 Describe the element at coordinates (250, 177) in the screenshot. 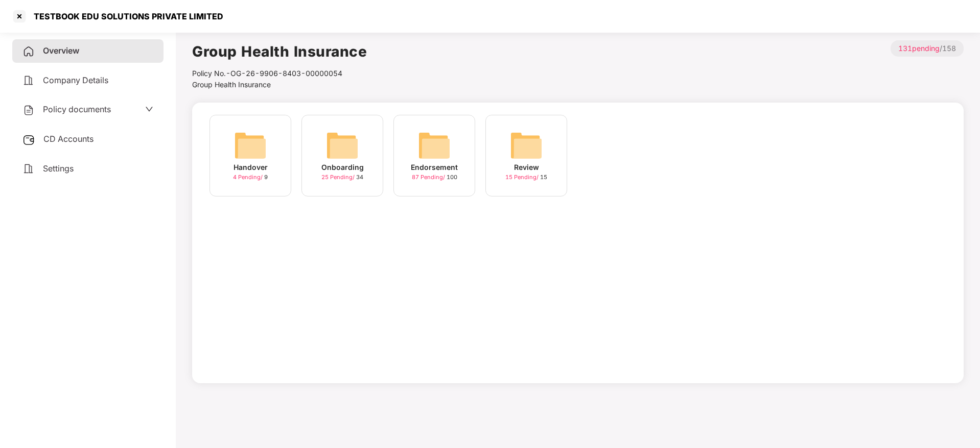

I see `div: 9` at that location.